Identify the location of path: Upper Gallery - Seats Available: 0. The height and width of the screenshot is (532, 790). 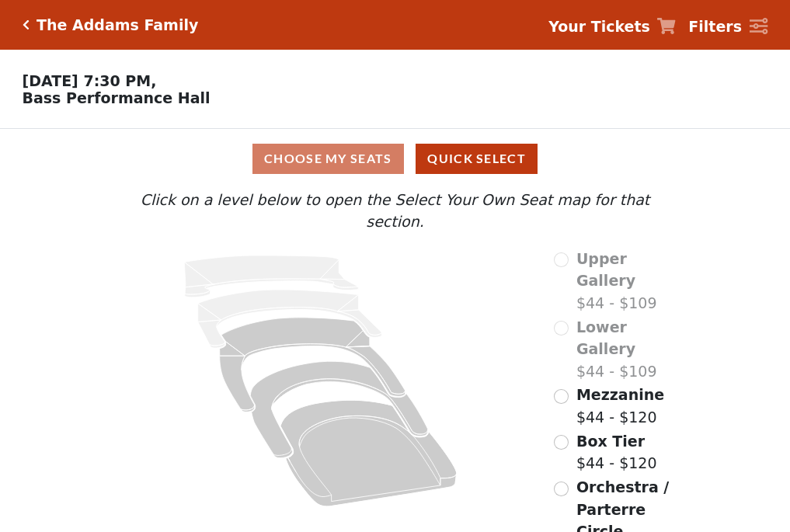
(272, 276).